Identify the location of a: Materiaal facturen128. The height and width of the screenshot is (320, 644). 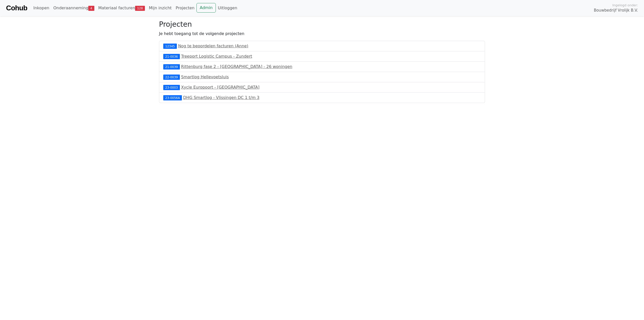
(122, 8).